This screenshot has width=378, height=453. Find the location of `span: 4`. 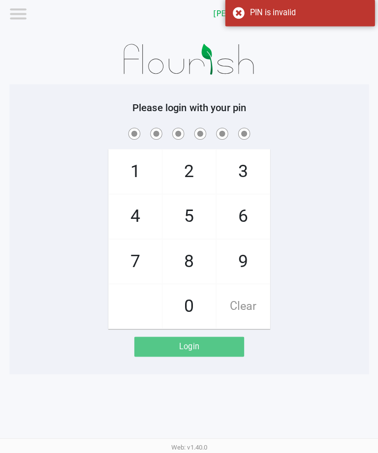

span: 4 is located at coordinates (136, 220).